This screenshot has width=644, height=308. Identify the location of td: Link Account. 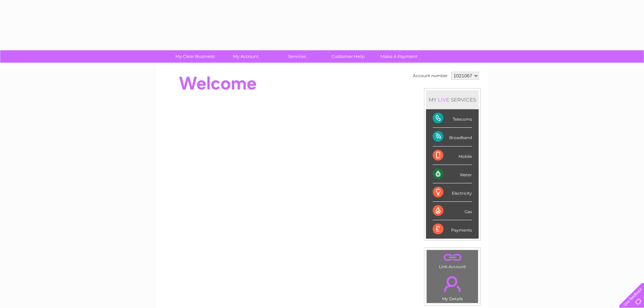
(452, 260).